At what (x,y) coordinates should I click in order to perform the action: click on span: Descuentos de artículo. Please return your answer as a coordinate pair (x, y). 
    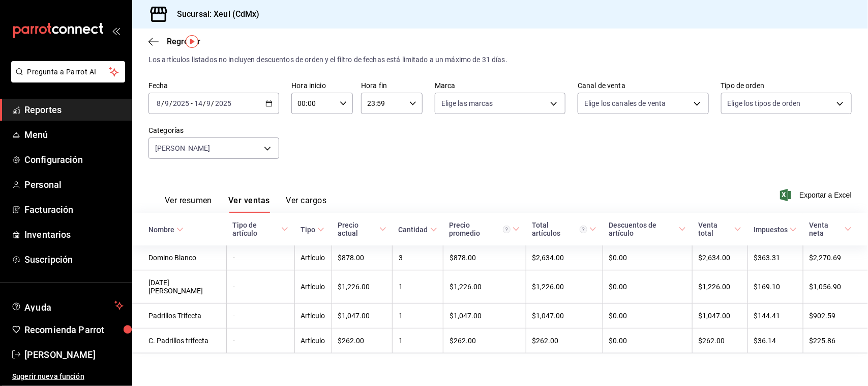
    Looking at the image, I should click on (648, 229).